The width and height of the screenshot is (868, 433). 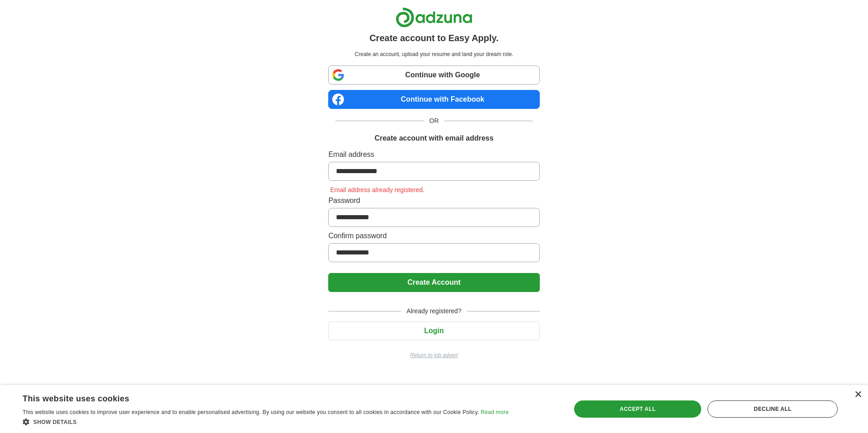 What do you see at coordinates (433, 355) in the screenshot?
I see `a: Return to job advert` at bounding box center [433, 355].